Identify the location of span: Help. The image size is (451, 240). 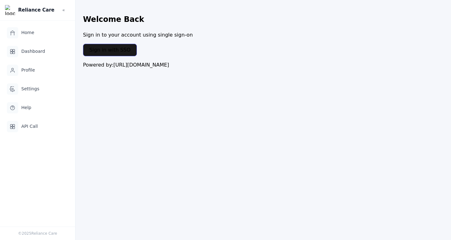
(26, 108).